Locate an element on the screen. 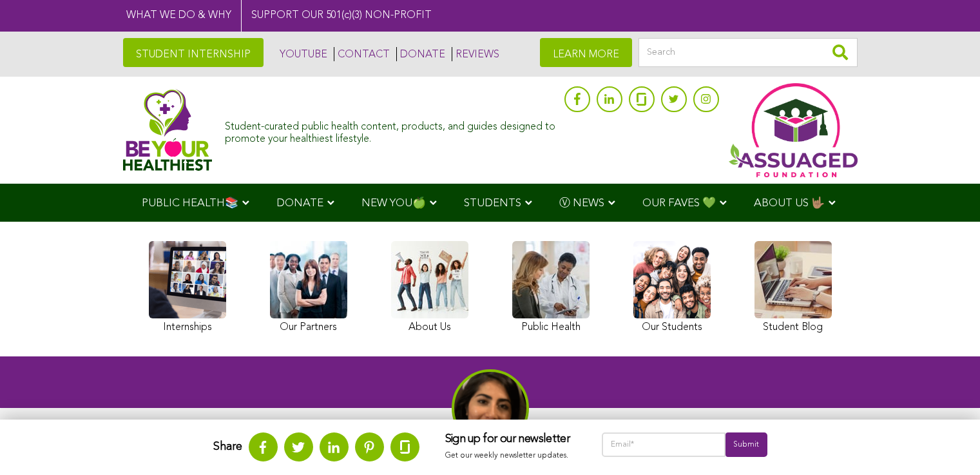 Image resolution: width=980 pixels, height=475 pixels. a: CONTACT is located at coordinates (362, 54).